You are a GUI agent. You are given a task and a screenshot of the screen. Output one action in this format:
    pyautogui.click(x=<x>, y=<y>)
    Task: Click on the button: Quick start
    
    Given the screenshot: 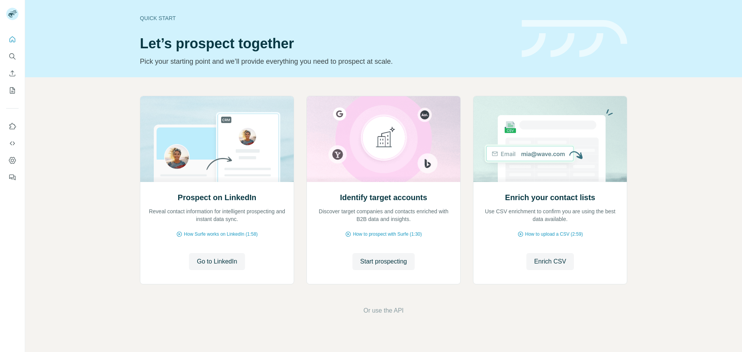 What is the action you would take?
    pyautogui.click(x=12, y=39)
    